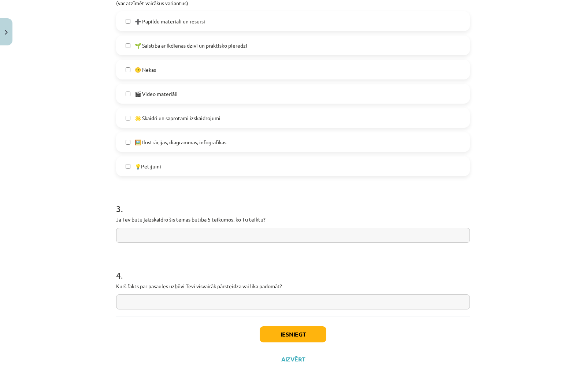 Image resolution: width=586 pixels, height=390 pixels. I want to click on span: 🌱 Saistība ar ikdienas dzīvi un praktisko pieredzi, so click(191, 45).